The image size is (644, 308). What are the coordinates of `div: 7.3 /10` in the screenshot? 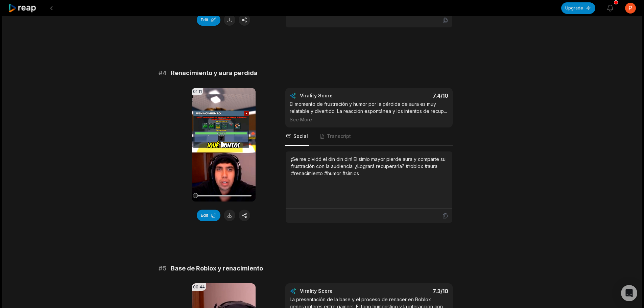 It's located at (412, 291).